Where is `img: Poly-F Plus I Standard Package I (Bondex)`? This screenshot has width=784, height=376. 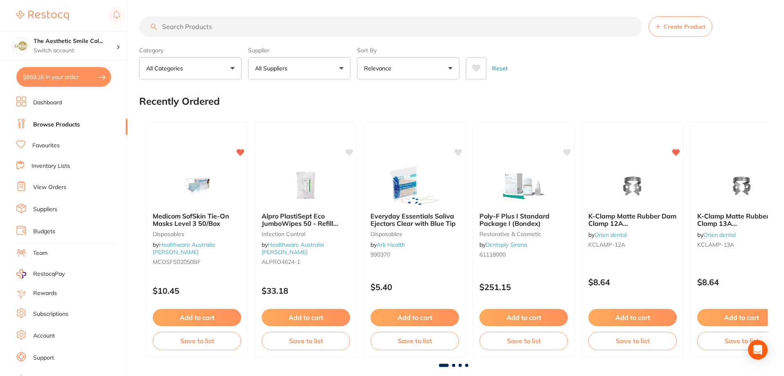 img: Poly-F Plus I Standard Package I (Bondex) is located at coordinates (523, 185).